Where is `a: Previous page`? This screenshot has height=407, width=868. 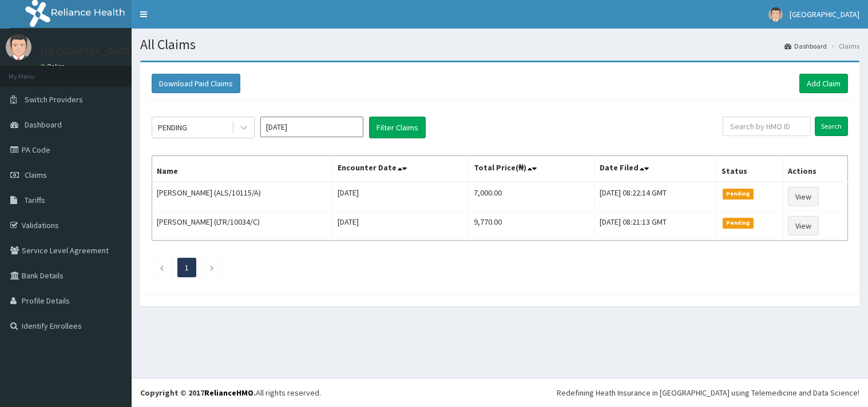 a: Previous page is located at coordinates (161, 267).